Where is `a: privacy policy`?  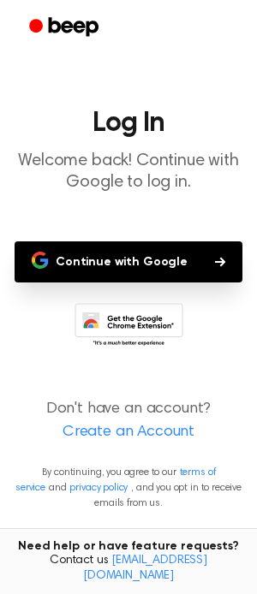
a: privacy policy is located at coordinates (98, 487).